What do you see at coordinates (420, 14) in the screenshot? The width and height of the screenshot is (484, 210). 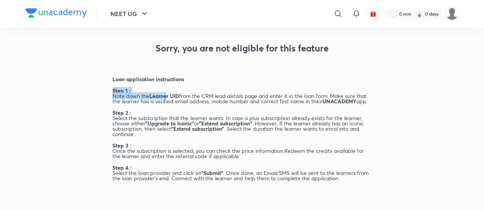 I see `img: streak` at bounding box center [420, 14].